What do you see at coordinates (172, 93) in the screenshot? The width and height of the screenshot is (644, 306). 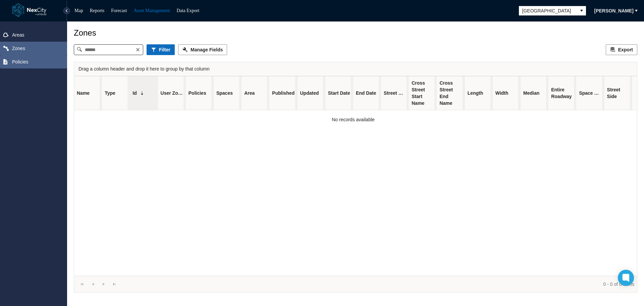 I see `span: User Zone Id` at bounding box center [172, 93].